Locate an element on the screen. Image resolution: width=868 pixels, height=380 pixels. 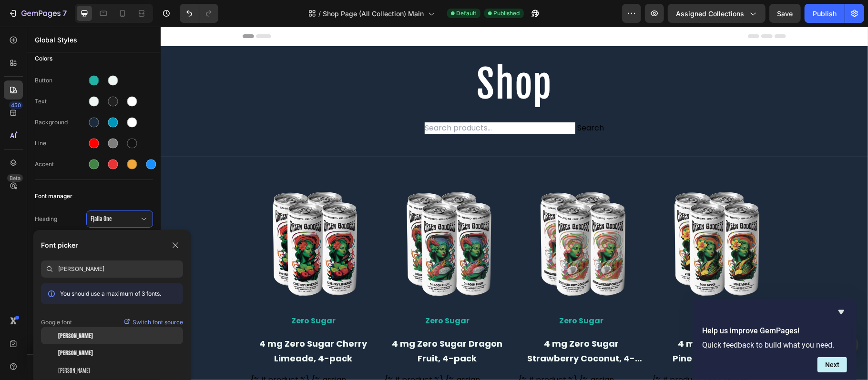
button: 7 is located at coordinates (37, 13).